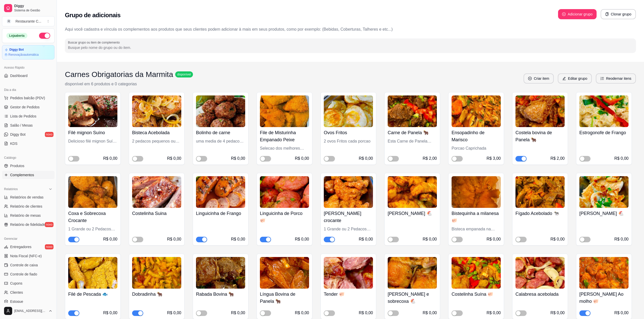  I want to click on div: Porcao Caprichada, so click(476, 149).